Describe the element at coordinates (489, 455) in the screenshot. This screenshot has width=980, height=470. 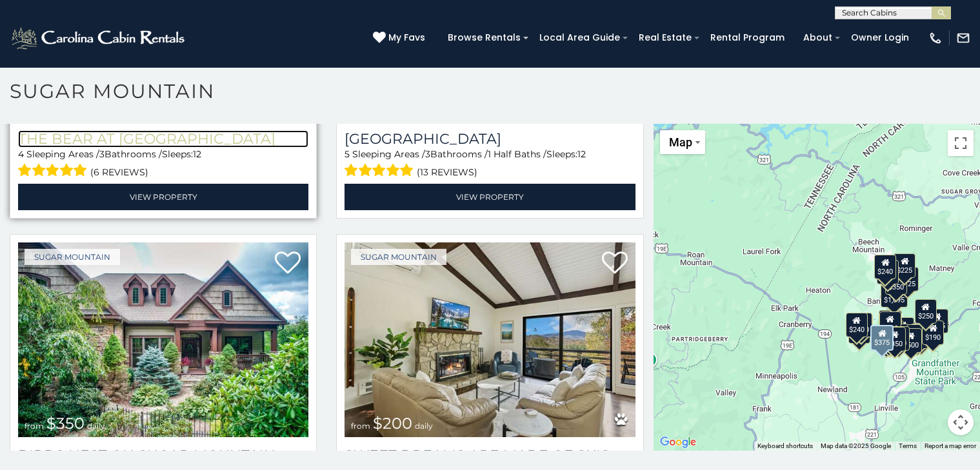
I see `a: Sweet Dreams Are Made Of Skis` at that location.